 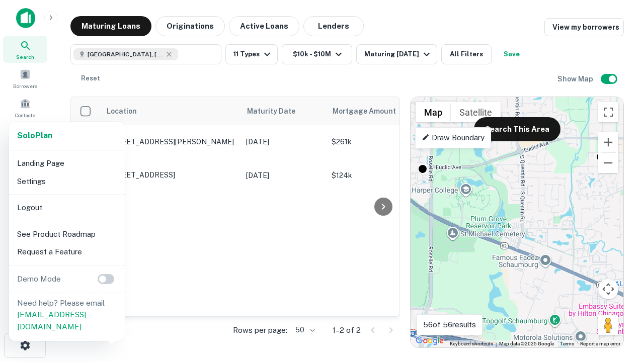 I want to click on li: Logout, so click(x=67, y=208).